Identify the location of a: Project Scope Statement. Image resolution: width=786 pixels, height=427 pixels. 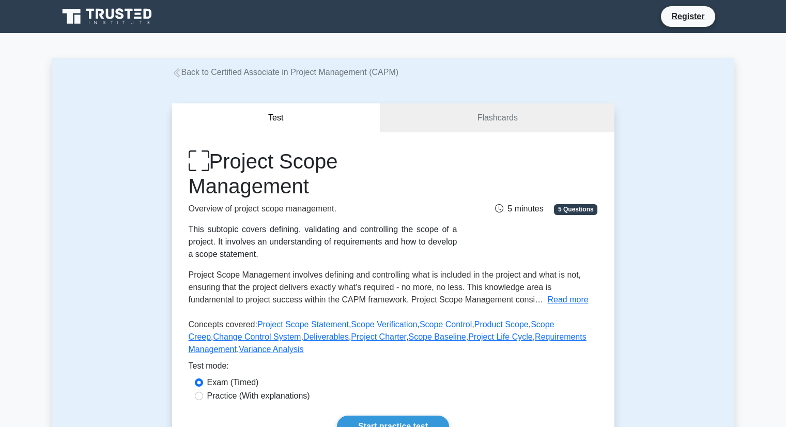
(303, 324).